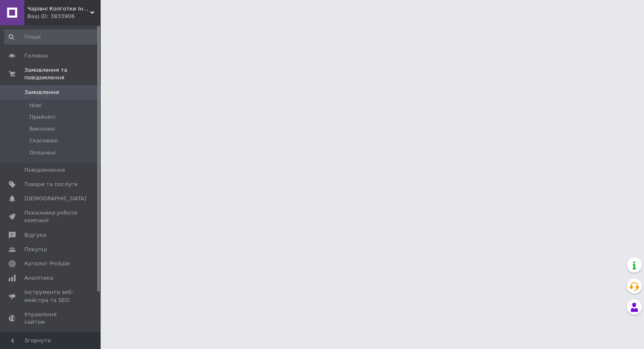  What do you see at coordinates (42, 129) in the screenshot?
I see `span: Виконані` at bounding box center [42, 129].